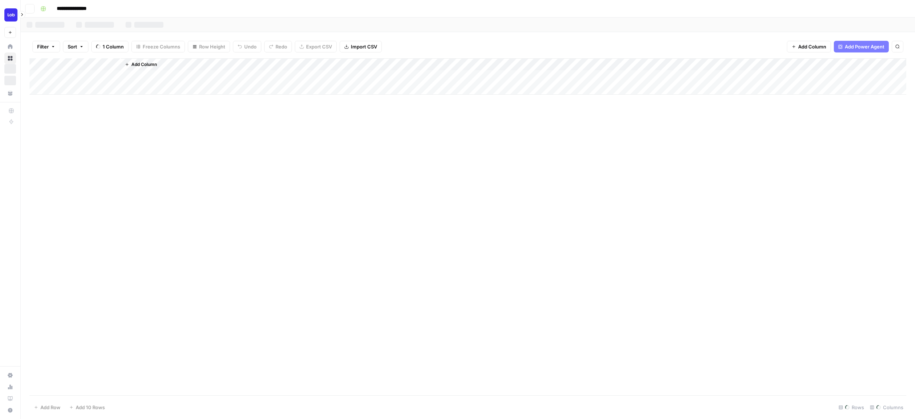  What do you see at coordinates (10, 387) in the screenshot?
I see `a: Usage` at bounding box center [10, 387].